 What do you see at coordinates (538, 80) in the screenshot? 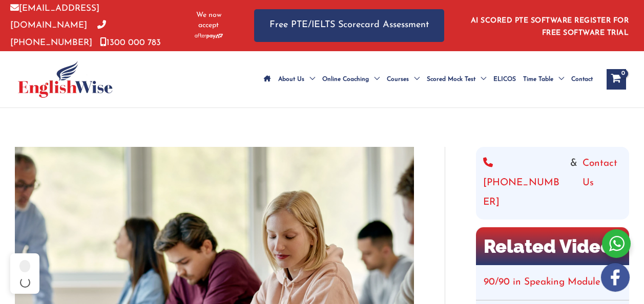
I see `span: Time Table` at bounding box center [538, 80].